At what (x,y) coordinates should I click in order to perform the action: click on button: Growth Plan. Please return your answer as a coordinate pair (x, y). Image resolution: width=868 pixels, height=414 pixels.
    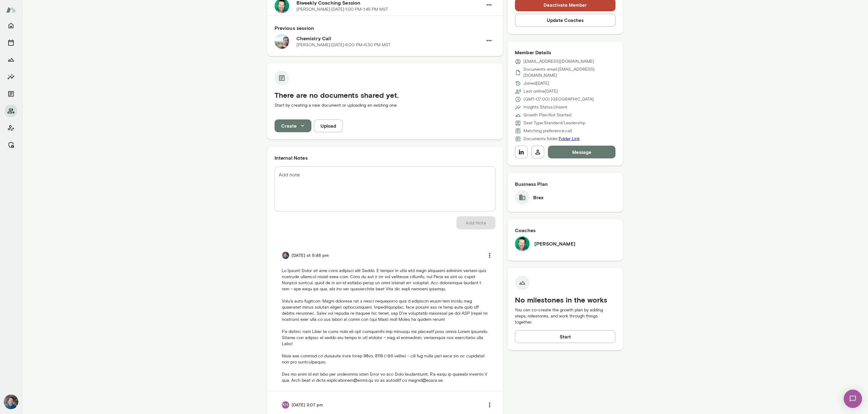
    Looking at the image, I should click on (11, 60).